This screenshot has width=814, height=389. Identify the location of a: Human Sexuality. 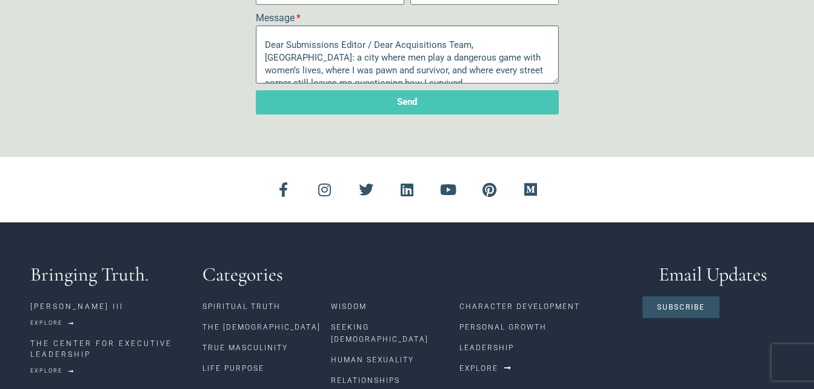
(395, 360).